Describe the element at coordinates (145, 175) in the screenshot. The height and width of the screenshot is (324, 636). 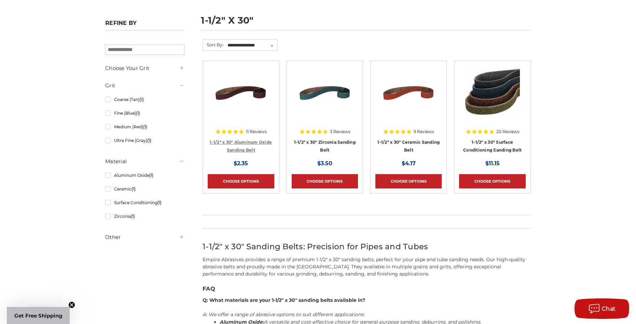
I see `a: Aluminum Oxide` at that location.